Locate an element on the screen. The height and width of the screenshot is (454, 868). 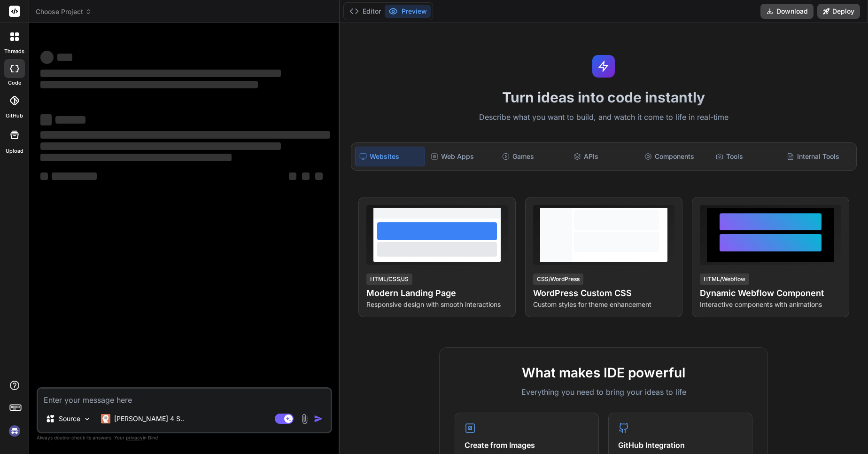
img: attachment is located at coordinates (305, 419).